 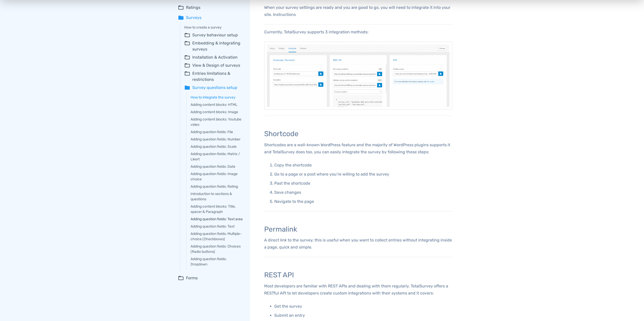 What do you see at coordinates (358, 244) in the screenshot?
I see `p: A direct link to the survey, this is useful when you want to collect entries without integrating ...` at bounding box center [358, 244].